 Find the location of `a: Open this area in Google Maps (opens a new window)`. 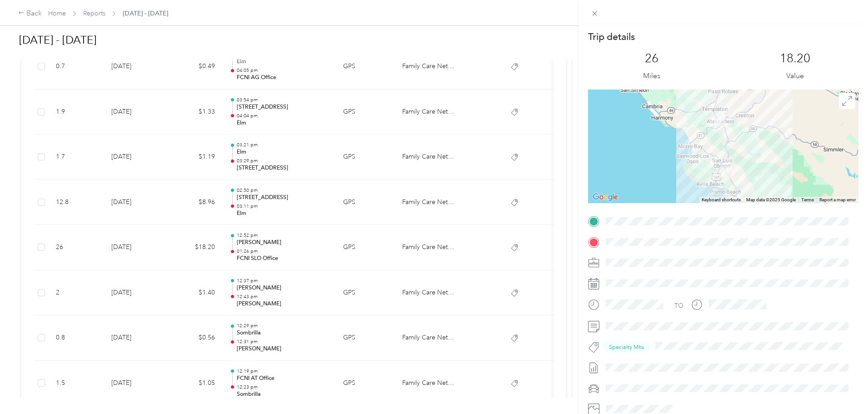

a: Open this area in Google Maps (opens a new window) is located at coordinates (605, 197).